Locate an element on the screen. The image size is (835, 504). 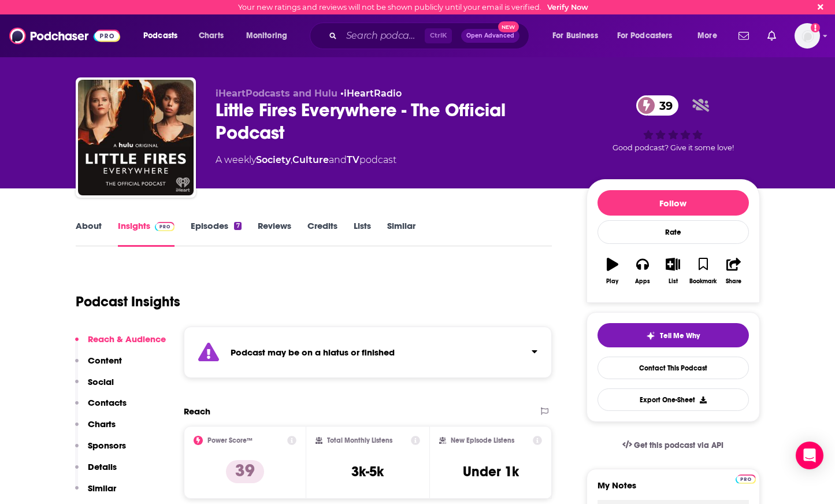
button: Charts is located at coordinates (95, 429).